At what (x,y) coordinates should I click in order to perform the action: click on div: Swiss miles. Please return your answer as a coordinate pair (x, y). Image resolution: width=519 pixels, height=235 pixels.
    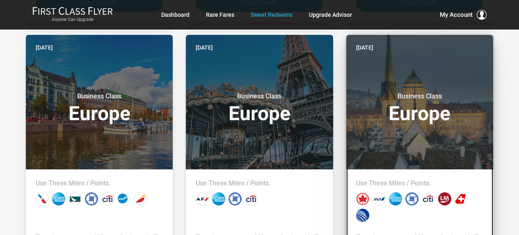
    Looking at the image, I should click on (462, 199).